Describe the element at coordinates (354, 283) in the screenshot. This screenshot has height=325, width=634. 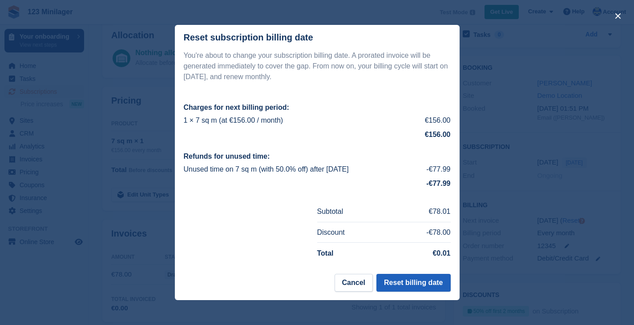
I see `button: Cancel` at that location.